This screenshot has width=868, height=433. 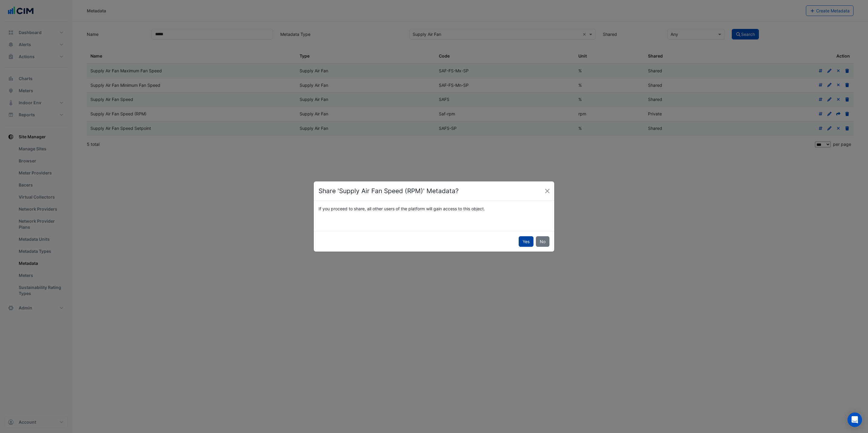 I want to click on h4: Share 'Supply Air Fan Speed (RPM)' Metadata?, so click(x=388, y=191).